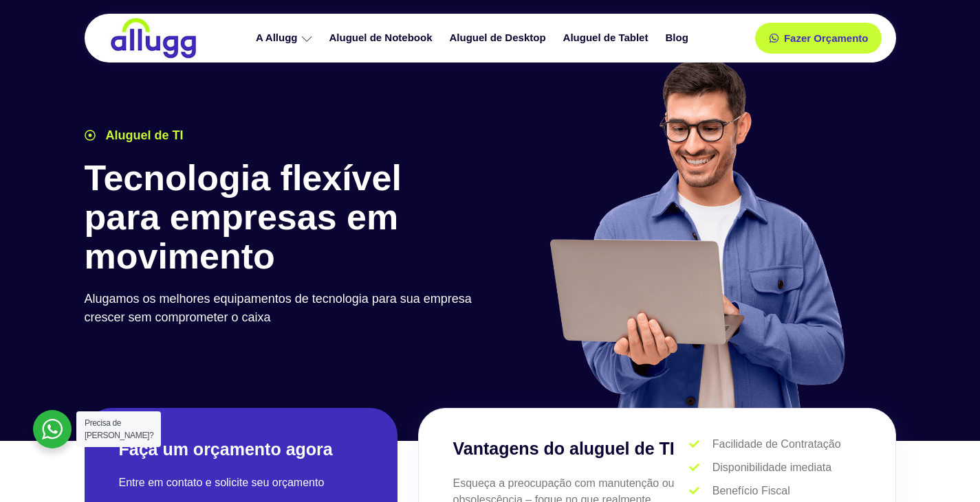 The width and height of the screenshot is (980, 502). I want to click on a: Blog, so click(678, 38).